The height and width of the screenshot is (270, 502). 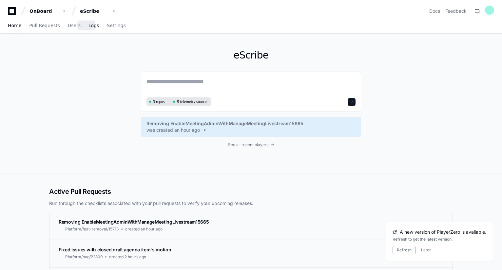 What do you see at coordinates (94, 11) in the screenshot?
I see `div: eScribe` at bounding box center [94, 11].